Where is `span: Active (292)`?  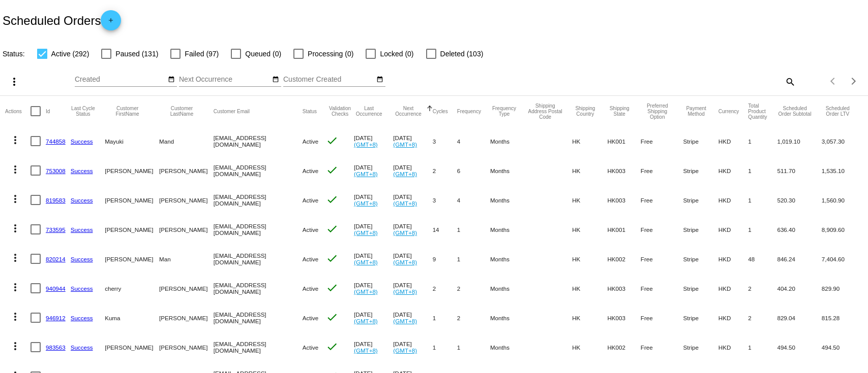
span: Active (292) is located at coordinates (70, 54).